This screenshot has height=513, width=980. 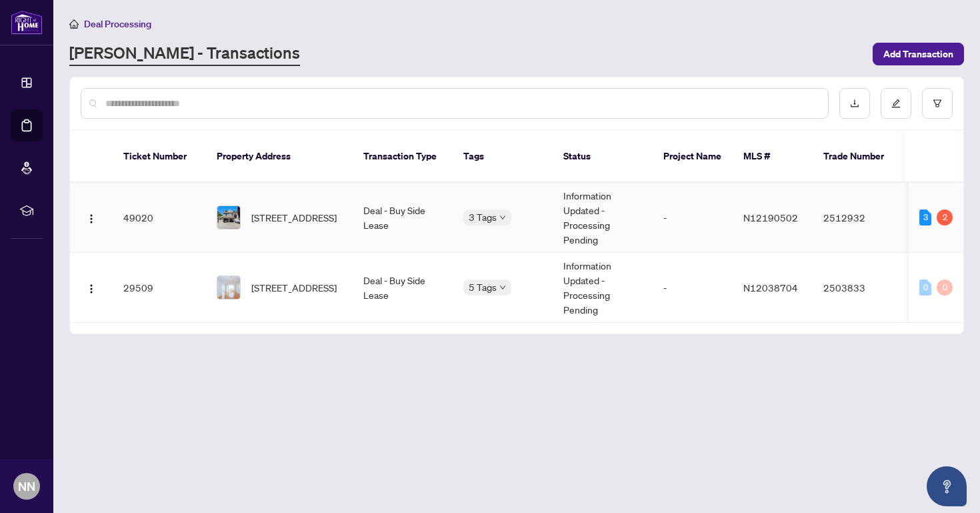 What do you see at coordinates (159, 217) in the screenshot?
I see `td: 49020` at bounding box center [159, 217].